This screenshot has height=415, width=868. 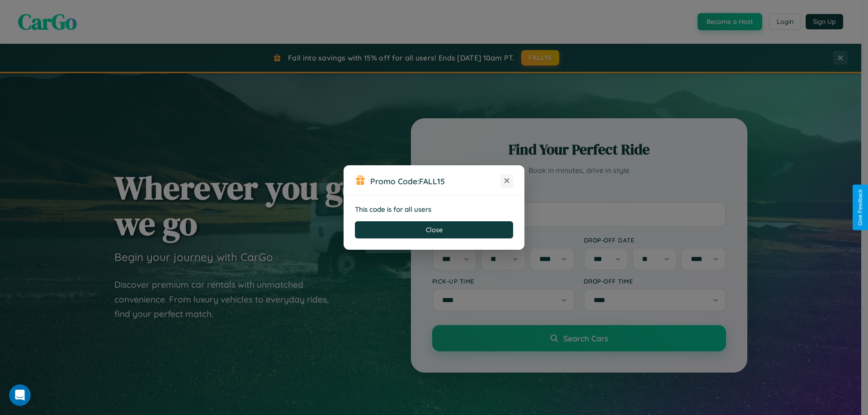 What do you see at coordinates (860, 207) in the screenshot?
I see `div: Give Feedback` at bounding box center [860, 207].